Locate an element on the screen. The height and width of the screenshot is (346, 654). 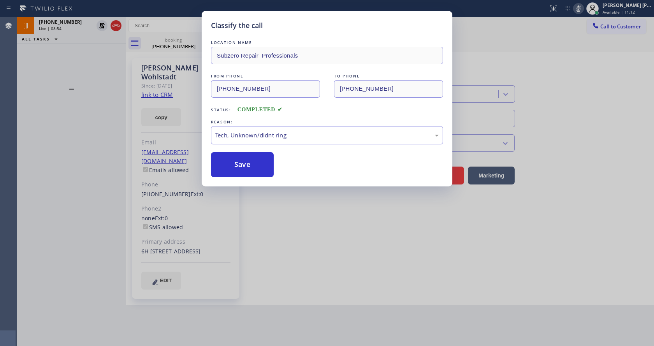
h5: Classify the call is located at coordinates (237, 25).